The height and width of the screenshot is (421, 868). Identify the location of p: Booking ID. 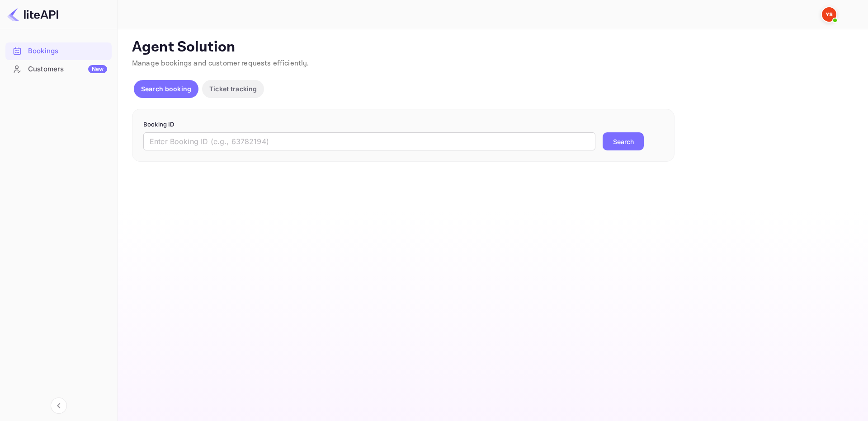
(403, 125).